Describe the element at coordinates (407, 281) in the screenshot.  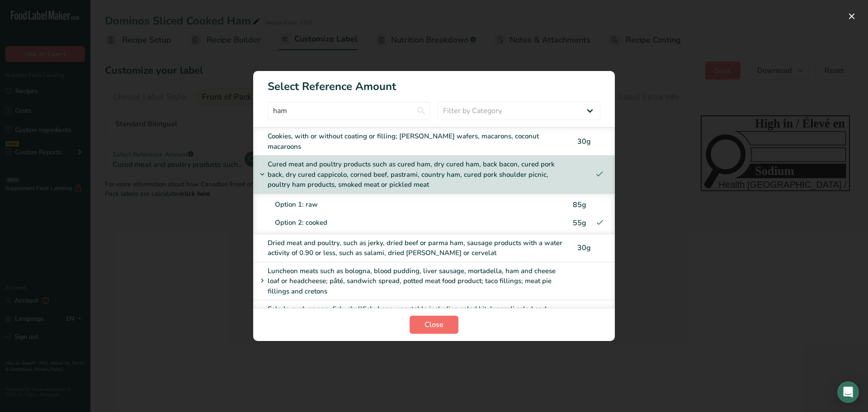
I see `div: Luncheon meats such as bologna, blood pudding, liver sausage, mortadella, ham and cheese loaf or ...` at that location.